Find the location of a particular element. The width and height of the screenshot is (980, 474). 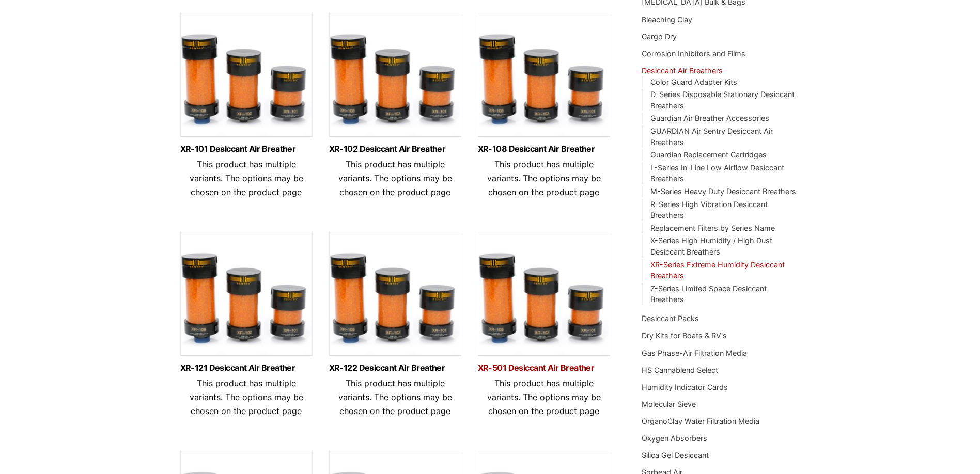

a: Gas Phase-Air Filtration Media is located at coordinates (694, 352).